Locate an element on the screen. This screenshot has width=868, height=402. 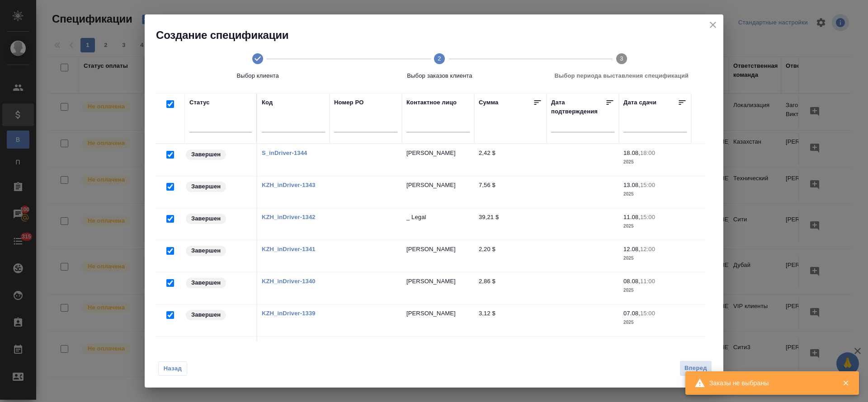
a: S_inDriver-1344 is located at coordinates (285, 153).